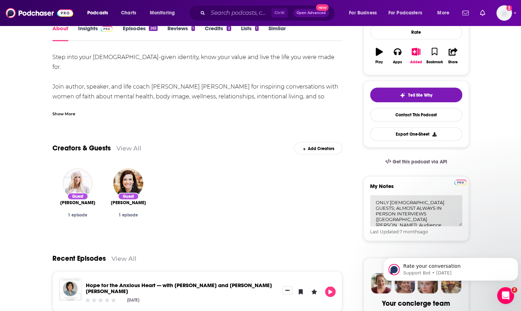  I want to click on span: Podcasts, so click(97, 13).